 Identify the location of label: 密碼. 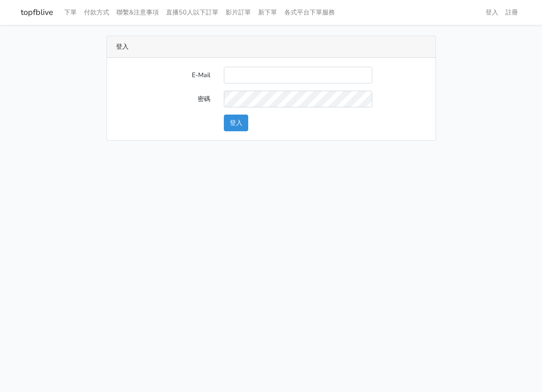
(163, 99).